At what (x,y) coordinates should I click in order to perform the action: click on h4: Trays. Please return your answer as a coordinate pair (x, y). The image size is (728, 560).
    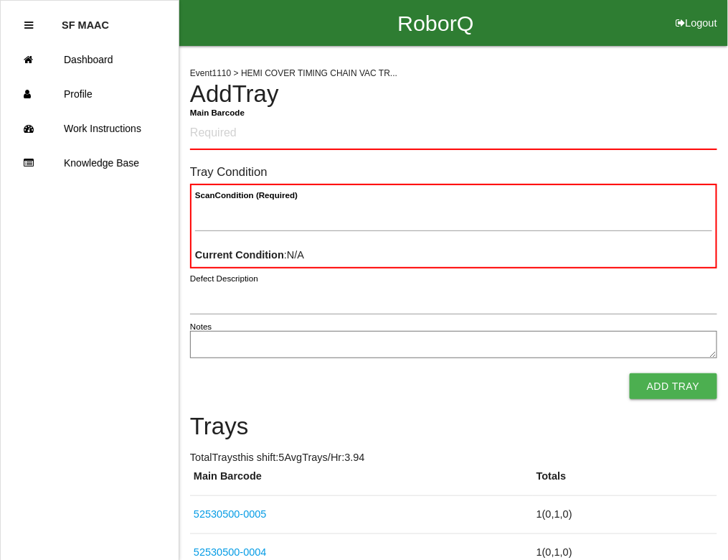
    Looking at the image, I should click on (453, 426).